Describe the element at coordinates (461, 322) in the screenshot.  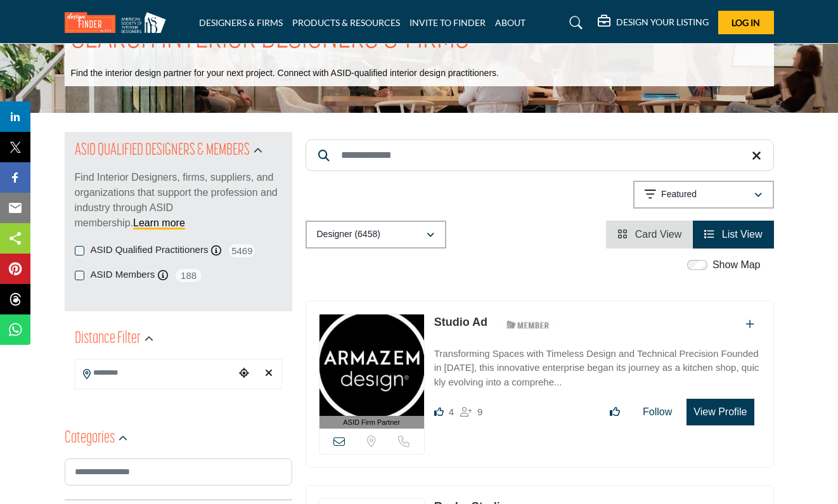
I see `a: Studio Ad` at that location.